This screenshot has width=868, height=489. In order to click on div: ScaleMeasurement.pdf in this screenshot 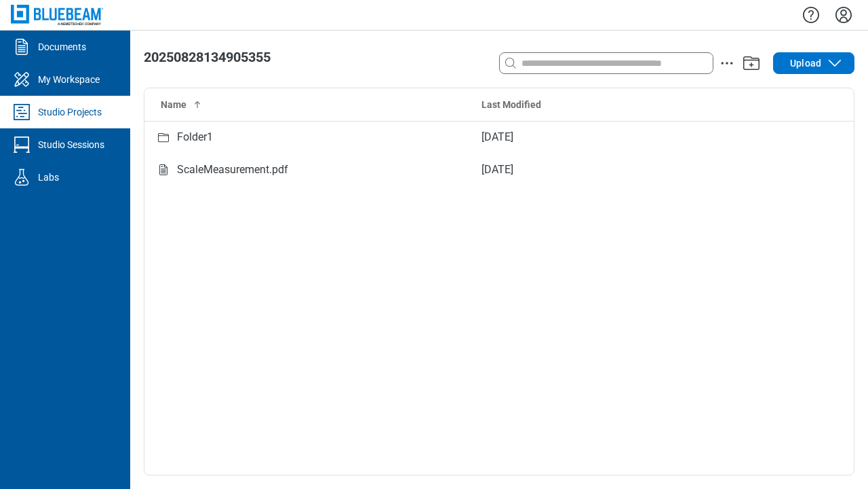, I will do `click(232, 170)`.